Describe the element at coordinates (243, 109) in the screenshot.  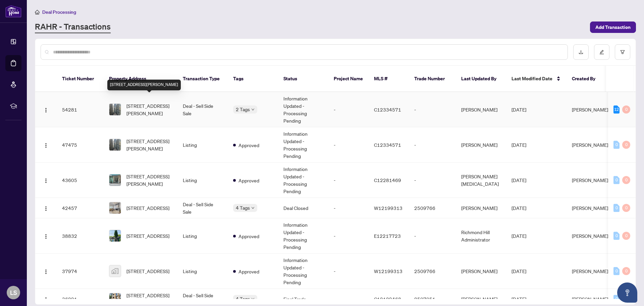
I see `span: 2 Tags` at that location.